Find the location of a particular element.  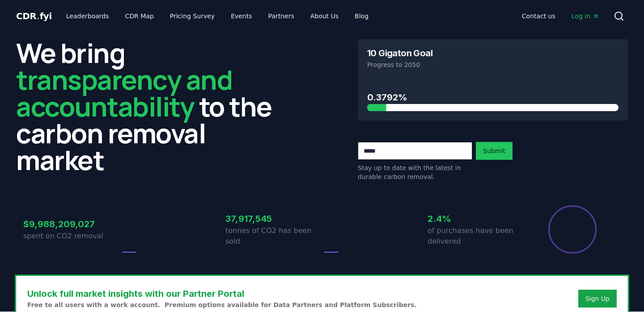

p: Progress to 2050 is located at coordinates (493, 65).